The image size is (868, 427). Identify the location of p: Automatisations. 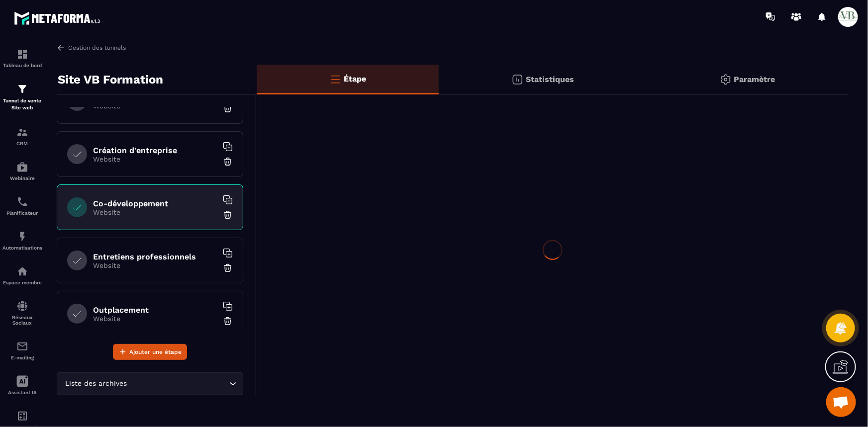
(22, 247).